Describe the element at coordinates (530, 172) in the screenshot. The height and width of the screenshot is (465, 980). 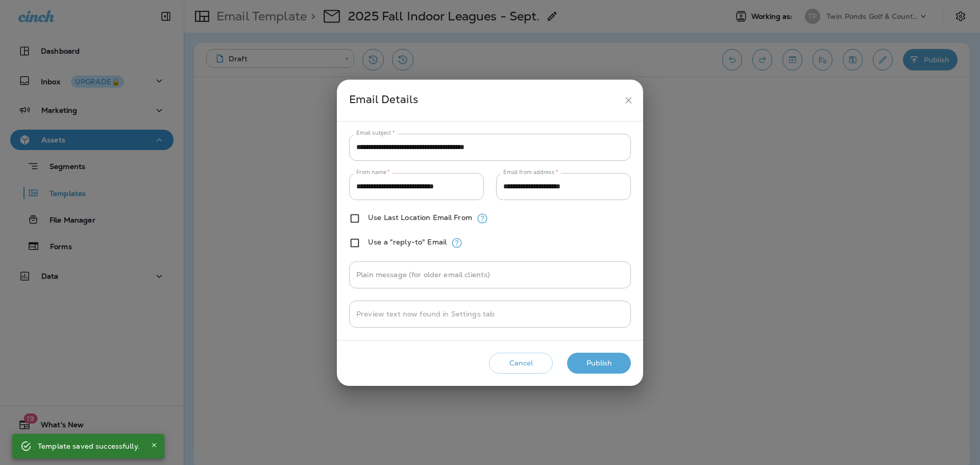
I see `label: Email from address` at that location.